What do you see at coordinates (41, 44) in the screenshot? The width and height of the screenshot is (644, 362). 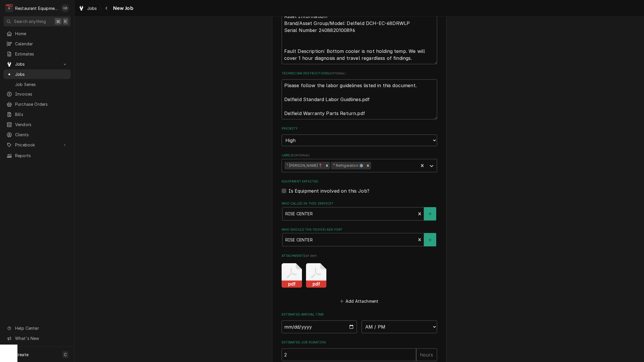 I see `span: Calendar` at bounding box center [41, 44].